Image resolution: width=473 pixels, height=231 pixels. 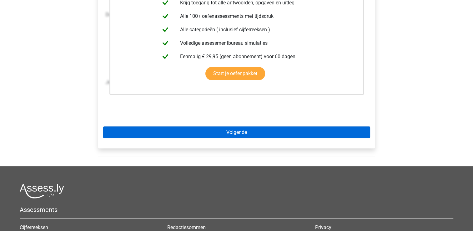 What do you see at coordinates (42, 191) in the screenshot?
I see `img: Assessly logo` at bounding box center [42, 191].